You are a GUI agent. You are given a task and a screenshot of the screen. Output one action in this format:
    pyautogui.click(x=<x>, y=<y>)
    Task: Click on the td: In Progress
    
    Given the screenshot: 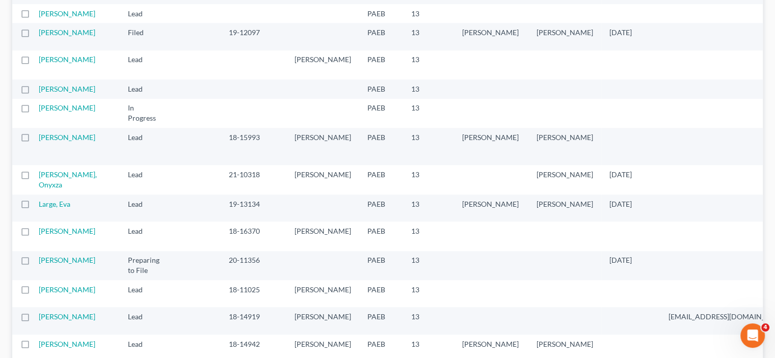 What is the action you would take?
    pyautogui.click(x=144, y=113)
    